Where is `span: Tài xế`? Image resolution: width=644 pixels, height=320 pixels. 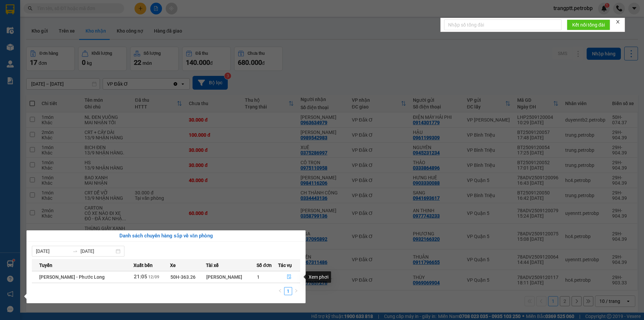 span: Tài xế is located at coordinates (212, 265).